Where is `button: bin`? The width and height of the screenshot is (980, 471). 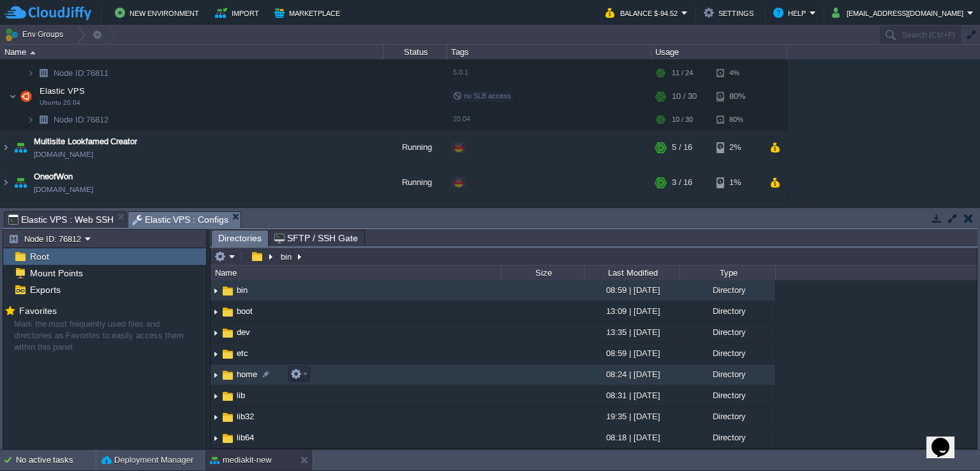 button: bin is located at coordinates (286, 256).